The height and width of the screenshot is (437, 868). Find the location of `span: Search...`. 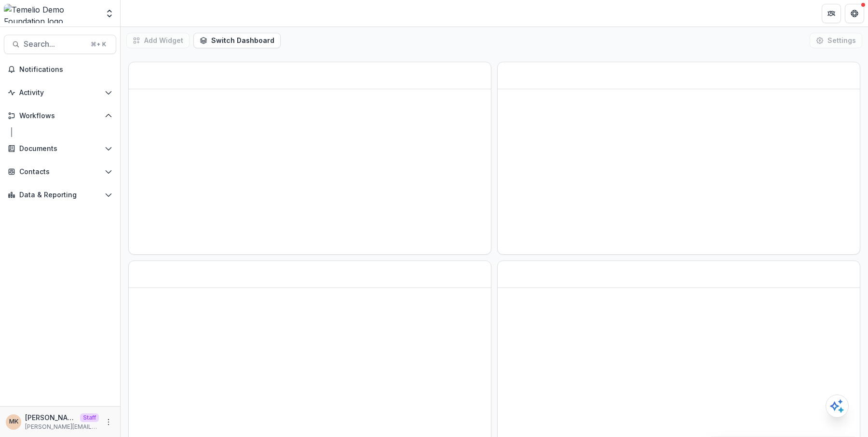

span: Search... is located at coordinates (54, 44).